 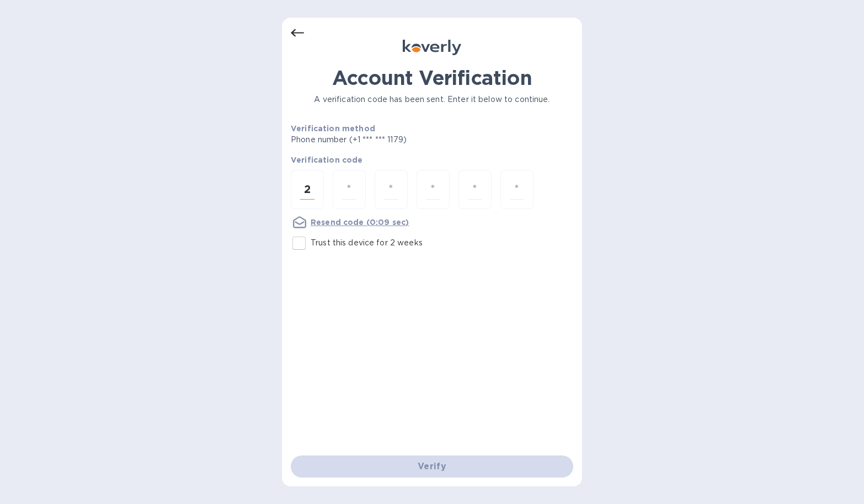 I want to click on p: Verification code, so click(x=432, y=160).